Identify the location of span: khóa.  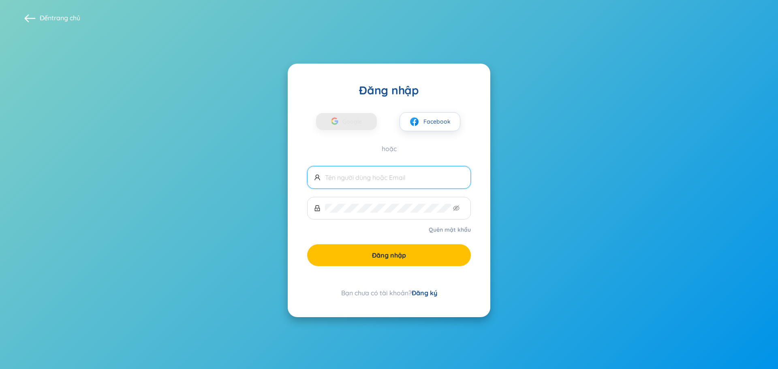
(317, 208).